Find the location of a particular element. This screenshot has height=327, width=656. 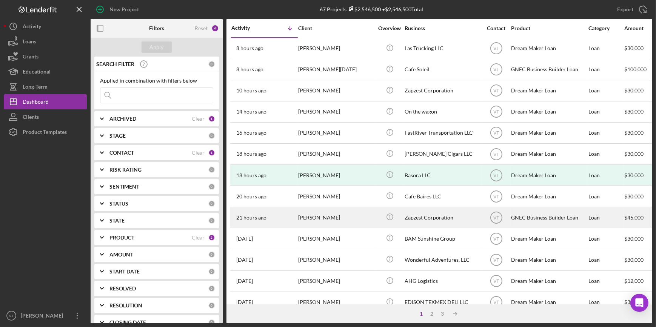

div: Overview is located at coordinates (389, 28).